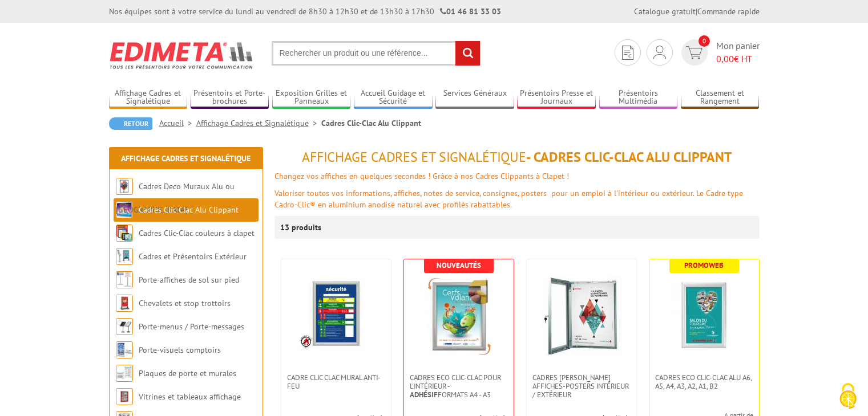 The height and width of the screenshot is (416, 868). What do you see at coordinates (305, 11) in the screenshot?
I see `div: Nos équipes sont à votre service du lundi au vendredi de 8h30 à 12h30 et de 13h30 à 17h30` at bounding box center [305, 11].